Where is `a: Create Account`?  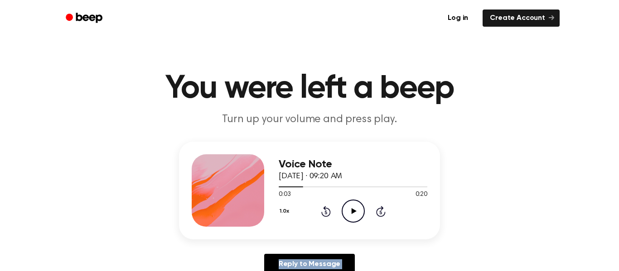 a: Create Account is located at coordinates (521, 18).